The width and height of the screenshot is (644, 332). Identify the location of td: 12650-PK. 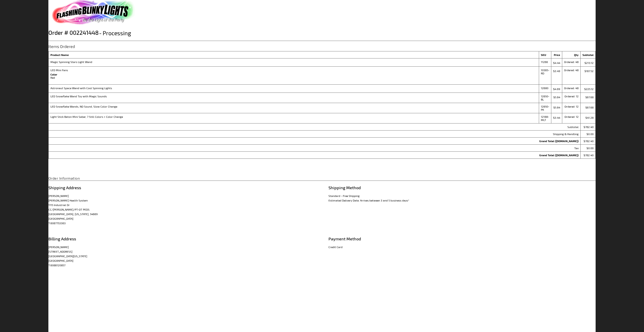
(545, 108).